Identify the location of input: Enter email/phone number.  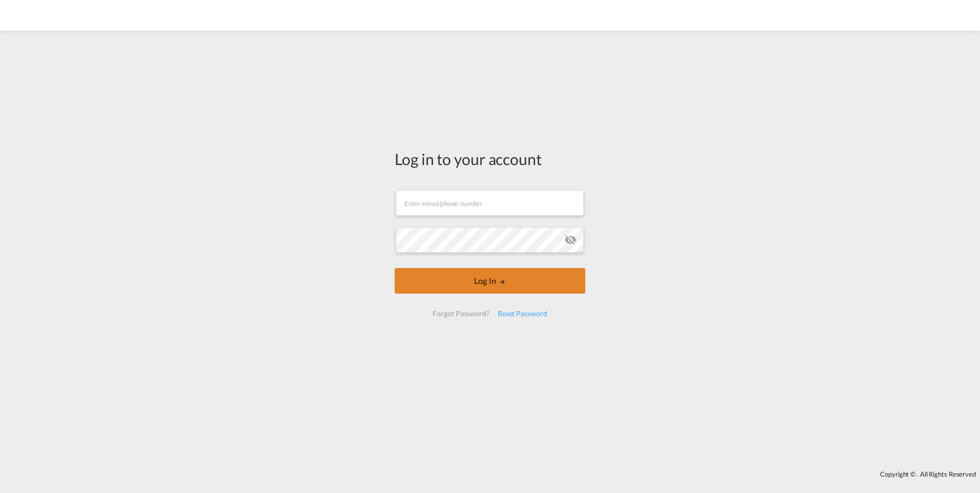
(489, 203).